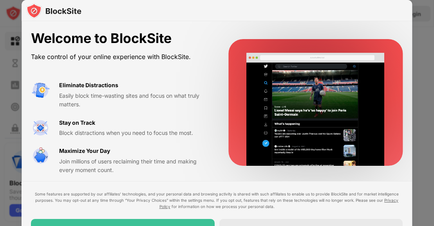 The width and height of the screenshot is (434, 226). Describe the element at coordinates (134, 100) in the screenshot. I see `div: Easily block time-wasting sites and focus on what truly matters.` at that location.